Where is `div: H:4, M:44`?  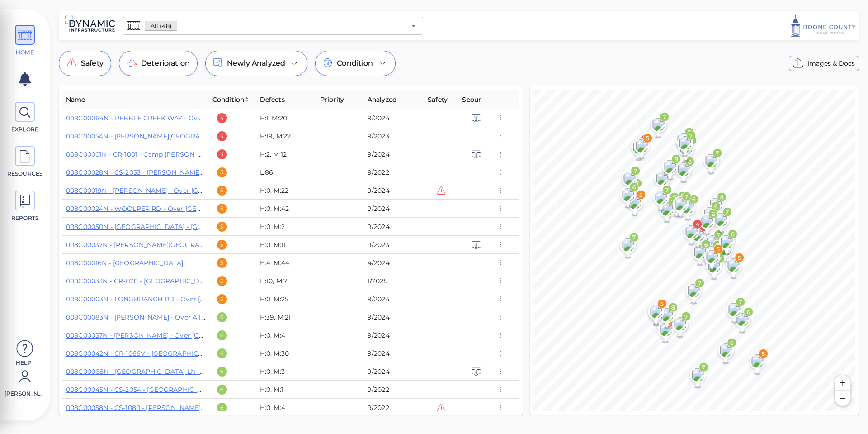
div: H:4, M:44 is located at coordinates (286, 263).